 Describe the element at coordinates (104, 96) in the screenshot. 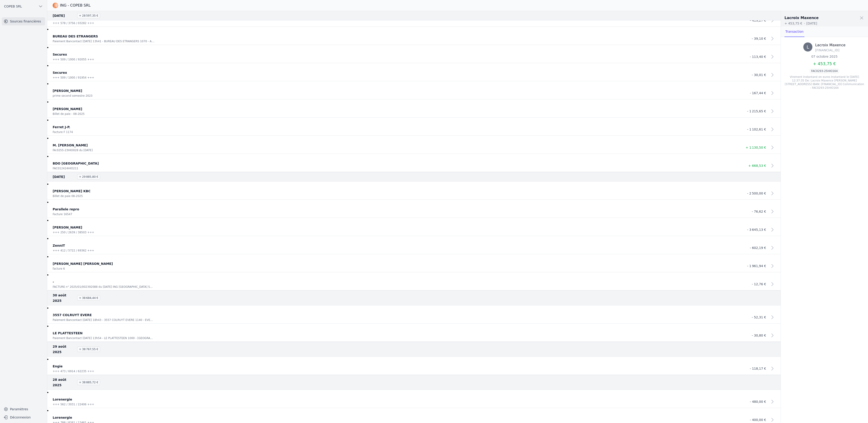

I see `p: prime second semestre 2023` at that location.